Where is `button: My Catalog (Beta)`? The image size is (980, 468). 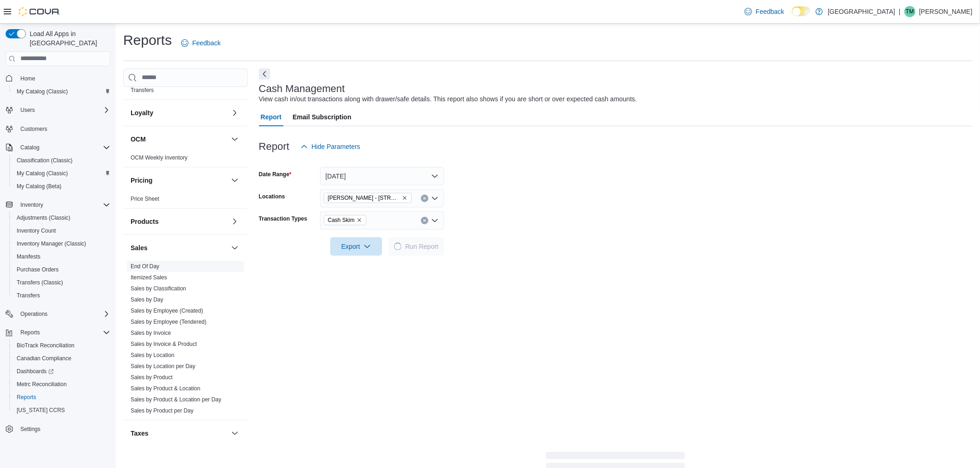
button: My Catalog (Beta) is located at coordinates (62, 186).